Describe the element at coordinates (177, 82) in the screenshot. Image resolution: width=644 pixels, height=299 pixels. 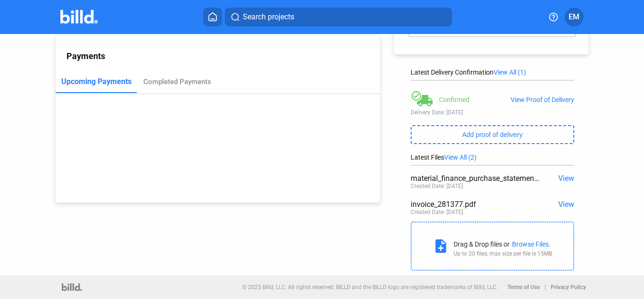
I see `div: Completed Payments` at that location.